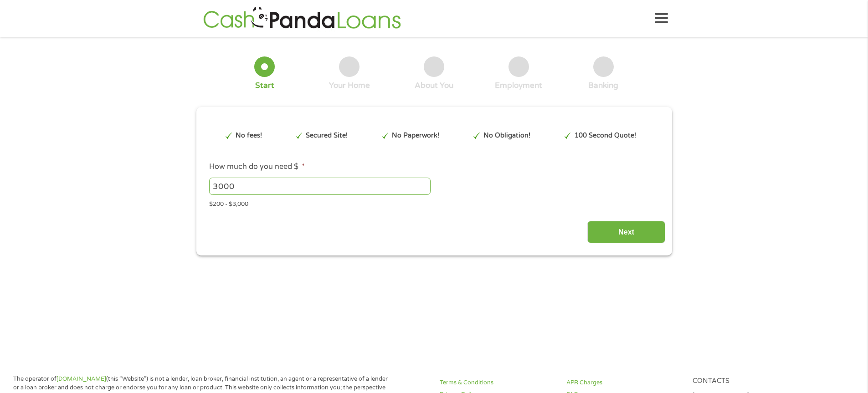  What do you see at coordinates (257, 167) in the screenshot?
I see `label: How much do you need $` at bounding box center [257, 167].